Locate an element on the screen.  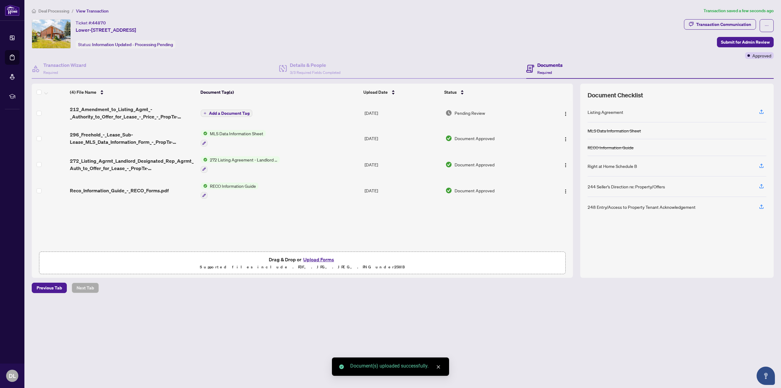
div: Status: is located at coordinates (125, 44).